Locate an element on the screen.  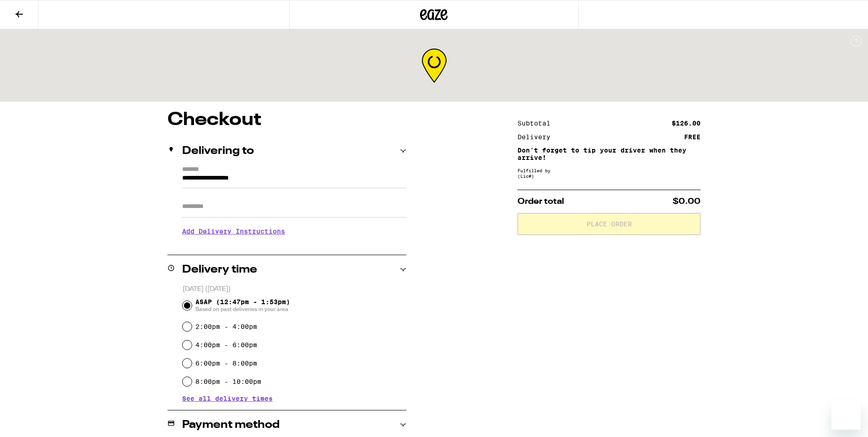
label: 2:00pm - 4:00pm is located at coordinates (226, 326).